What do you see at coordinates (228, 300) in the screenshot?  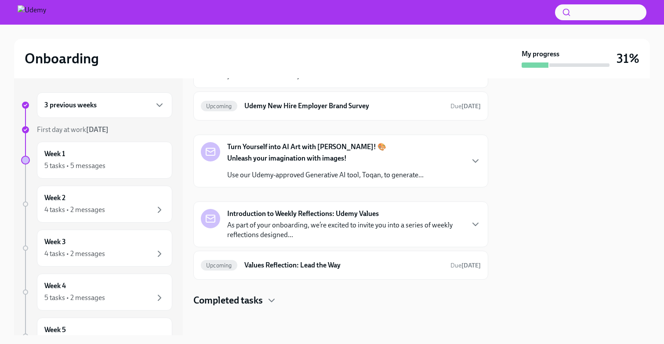 I see `h4: Completed tasks` at bounding box center [228, 300].